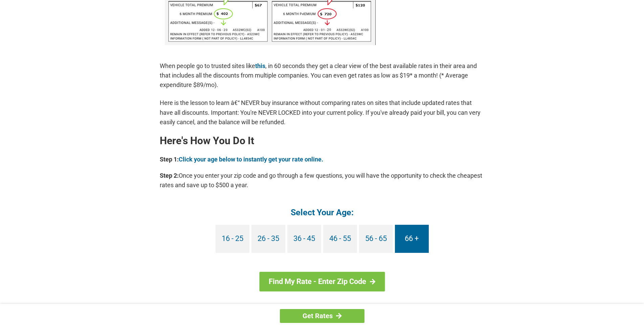 This screenshot has width=644, height=328. Describe the element at coordinates (322, 141) in the screenshot. I see `h2: Here's How You Do It` at that location.